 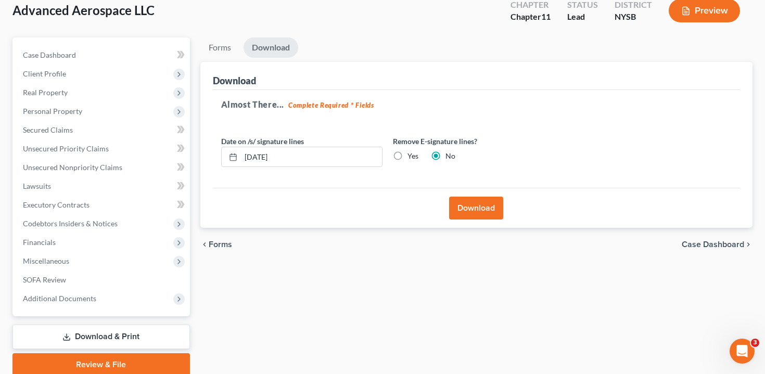 I want to click on label: No, so click(x=450, y=156).